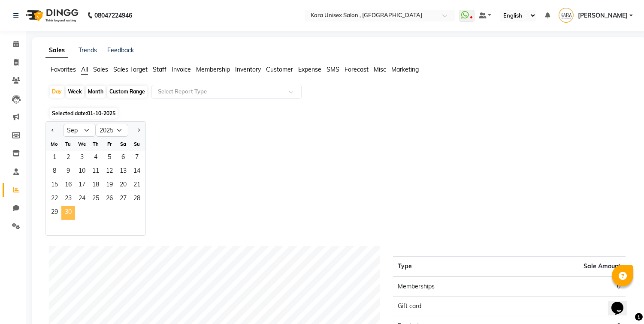 Image resolution: width=644 pixels, height=324 pixels. Describe the element at coordinates (451, 286) in the screenshot. I see `td: Memberships` at that location.